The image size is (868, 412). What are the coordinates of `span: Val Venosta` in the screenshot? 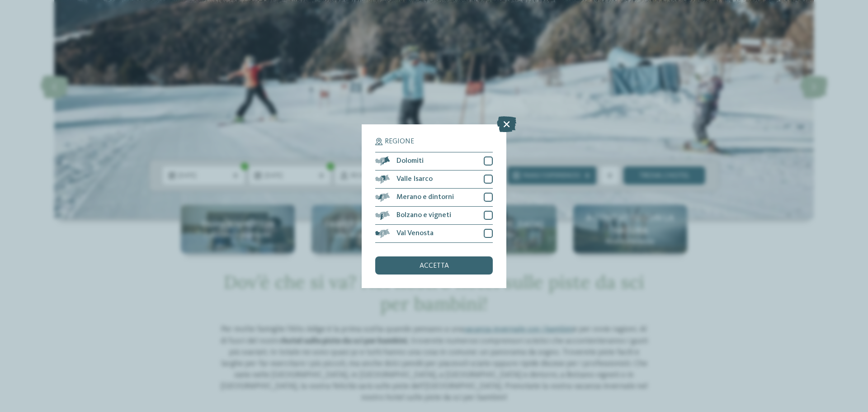 It's located at (415, 233).